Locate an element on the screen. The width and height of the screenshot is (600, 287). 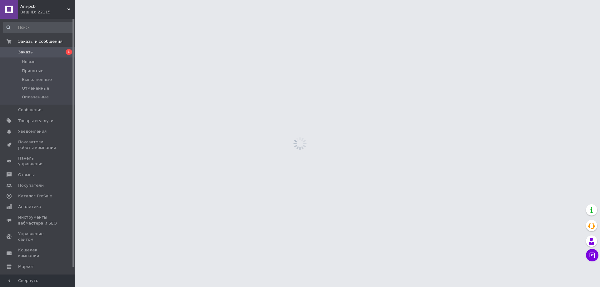
div: Ваш ID: 22115 is located at coordinates (48, 12).